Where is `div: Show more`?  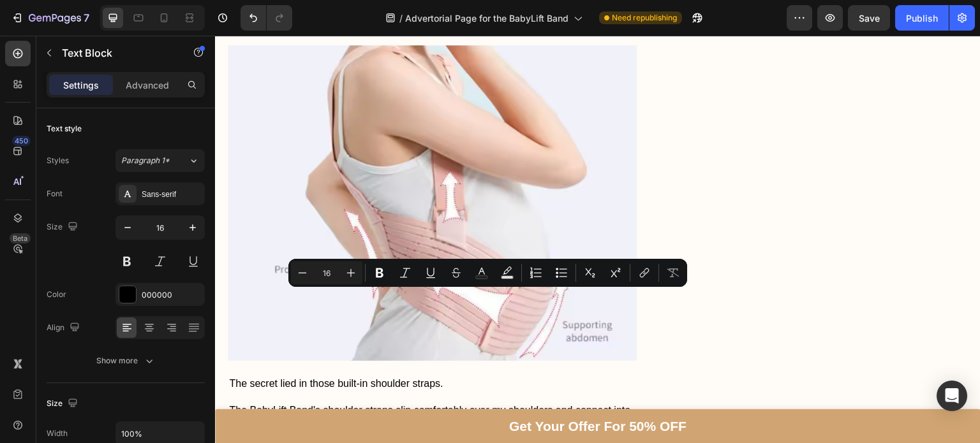
div: Show more is located at coordinates (125, 361).